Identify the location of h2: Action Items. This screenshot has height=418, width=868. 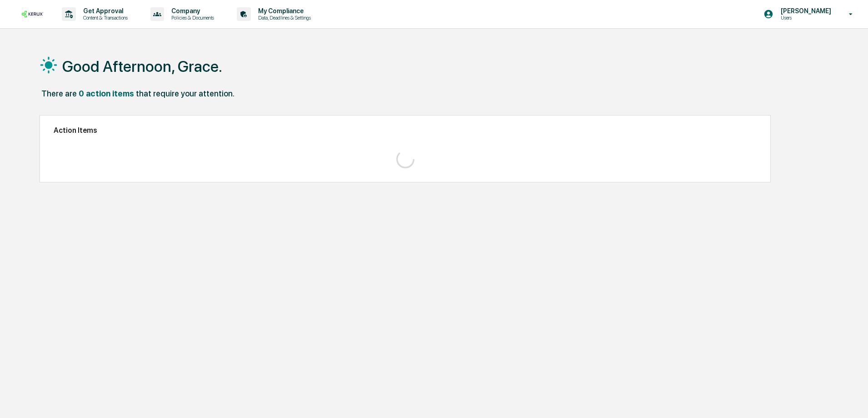
(405, 130).